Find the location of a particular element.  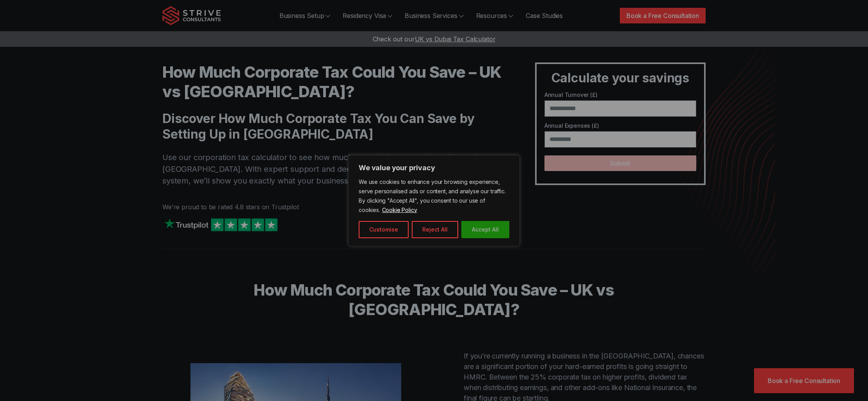

p: We value your privacy is located at coordinates (434, 168).